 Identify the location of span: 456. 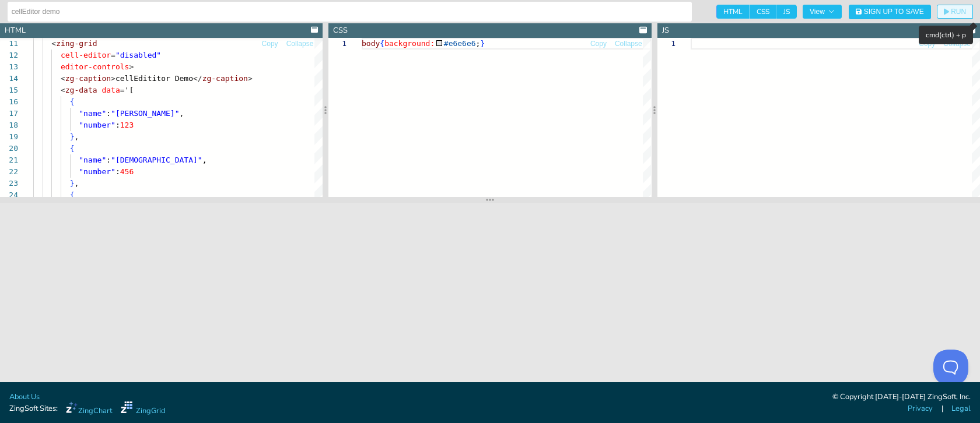
(127, 172).